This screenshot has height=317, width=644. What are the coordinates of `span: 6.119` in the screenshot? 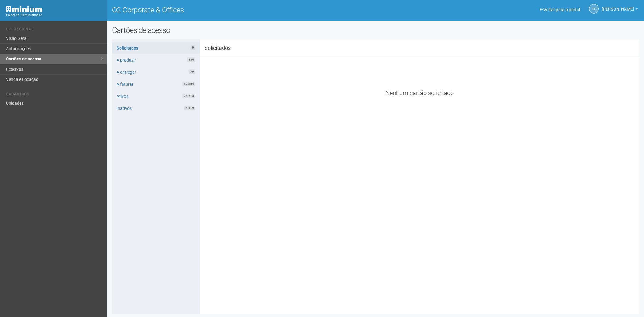 It's located at (190, 108).